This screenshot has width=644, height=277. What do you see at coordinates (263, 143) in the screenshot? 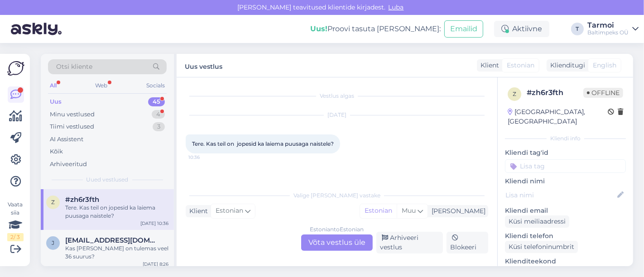
I see `span: Tere. Kas teil on jopesid ka laiema puusaga naistele?` at bounding box center [263, 143].